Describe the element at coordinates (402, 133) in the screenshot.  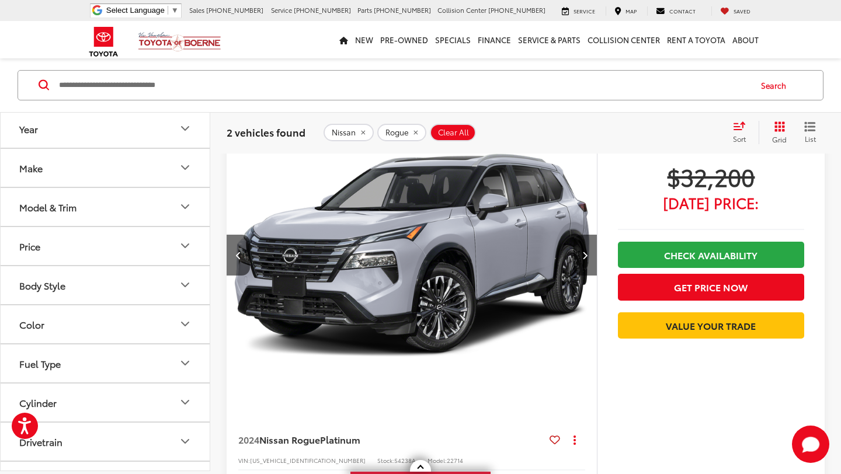
I see `button: remove Rogue` at that location.